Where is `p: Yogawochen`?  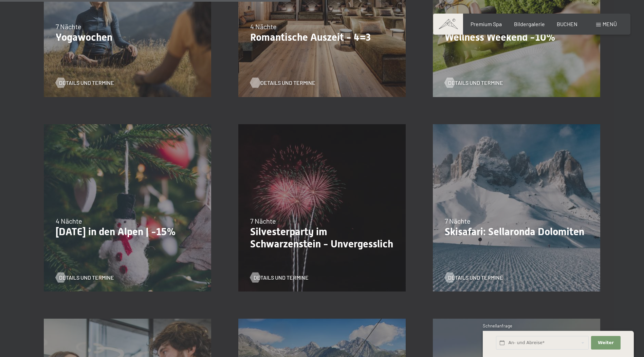
p: Yogawochen is located at coordinates (128, 37).